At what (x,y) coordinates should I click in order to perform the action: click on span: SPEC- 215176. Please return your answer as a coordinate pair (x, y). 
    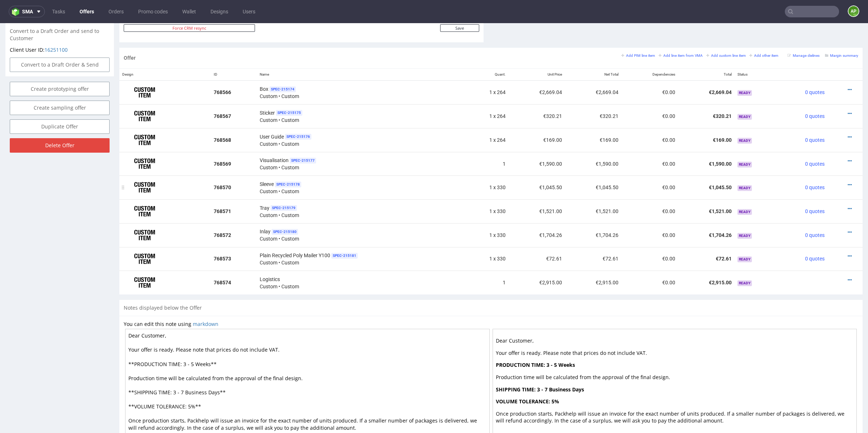
    Looking at the image, I should click on (298, 114).